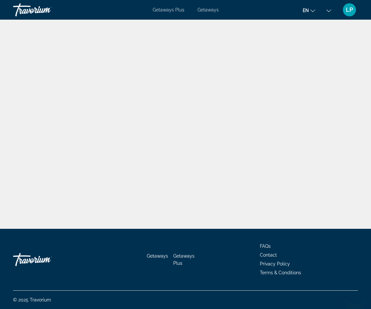  What do you see at coordinates (281, 272) in the screenshot?
I see `span: Terms & Conditions` at bounding box center [281, 272].